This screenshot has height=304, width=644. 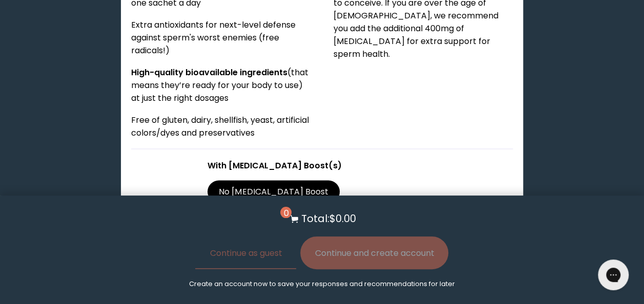 I want to click on p: Free of gluten, dairy, shellfish, yeast, artificial colors/dyes and preservatives, so click(x=221, y=126).